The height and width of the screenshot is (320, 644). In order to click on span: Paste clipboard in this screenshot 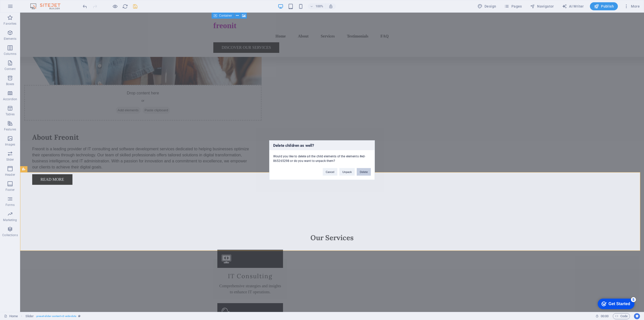, I will do `click(136, 98)`.